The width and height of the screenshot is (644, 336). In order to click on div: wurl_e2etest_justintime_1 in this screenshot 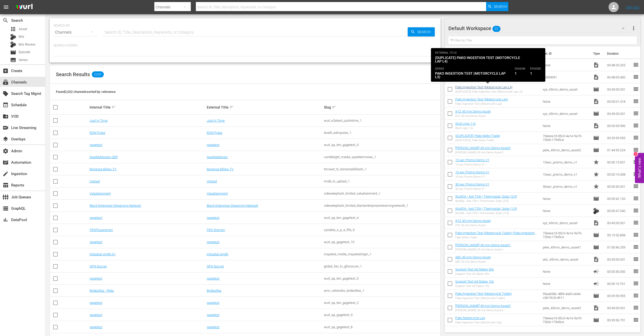, I will do `click(382, 120)`.